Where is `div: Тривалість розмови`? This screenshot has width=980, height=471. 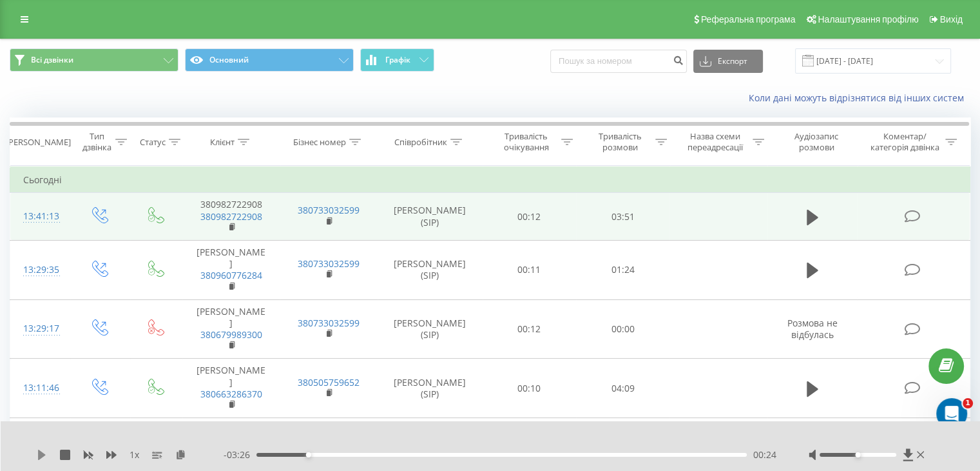 div: Тривалість розмови is located at coordinates (620, 142).